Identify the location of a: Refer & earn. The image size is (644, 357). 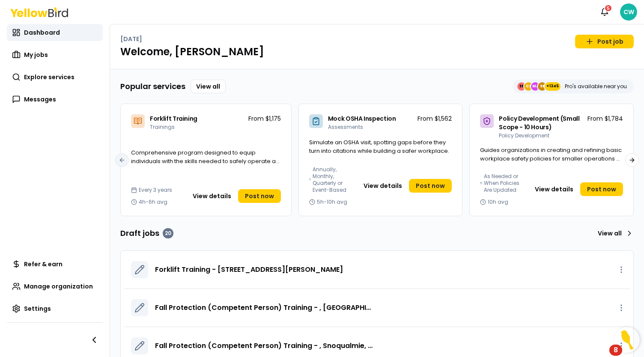
(55, 264).